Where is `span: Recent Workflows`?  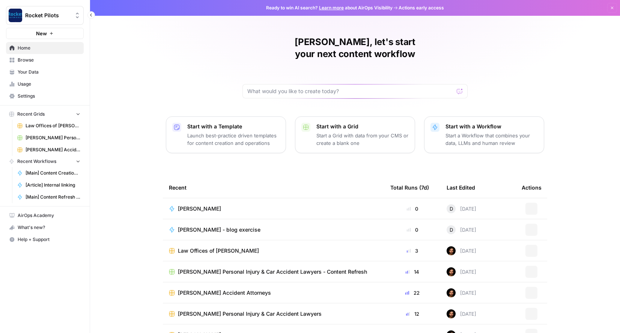
span: Recent Workflows is located at coordinates (37, 161).